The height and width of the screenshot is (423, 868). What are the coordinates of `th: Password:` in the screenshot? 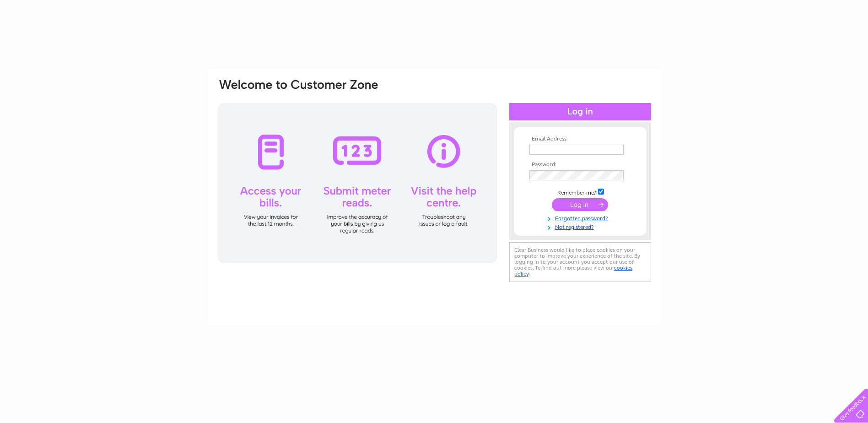 It's located at (580, 165).